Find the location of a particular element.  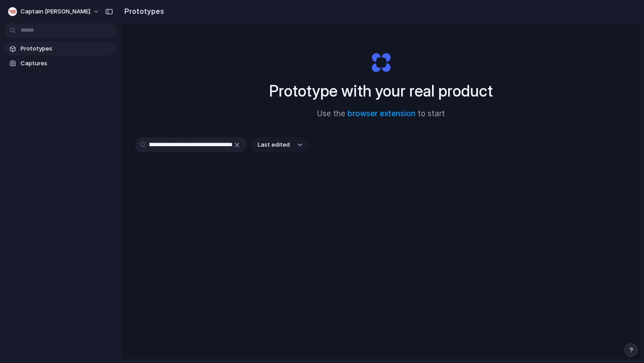

span: Prototypes is located at coordinates (67, 49).